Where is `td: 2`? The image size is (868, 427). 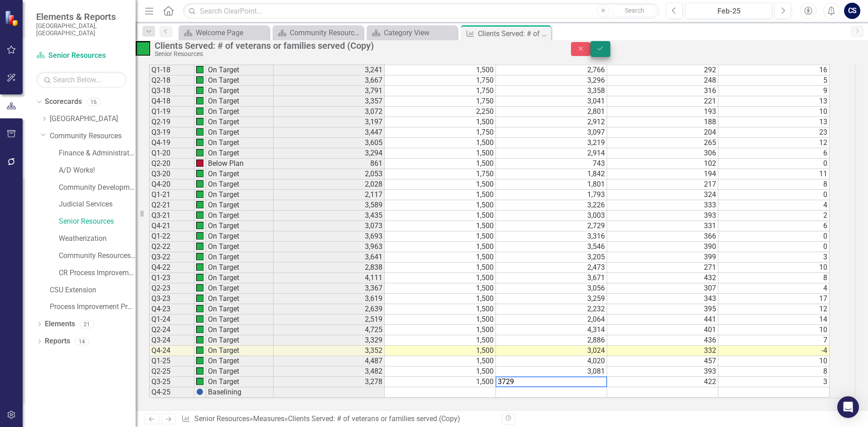 td: 2 is located at coordinates (774, 215).